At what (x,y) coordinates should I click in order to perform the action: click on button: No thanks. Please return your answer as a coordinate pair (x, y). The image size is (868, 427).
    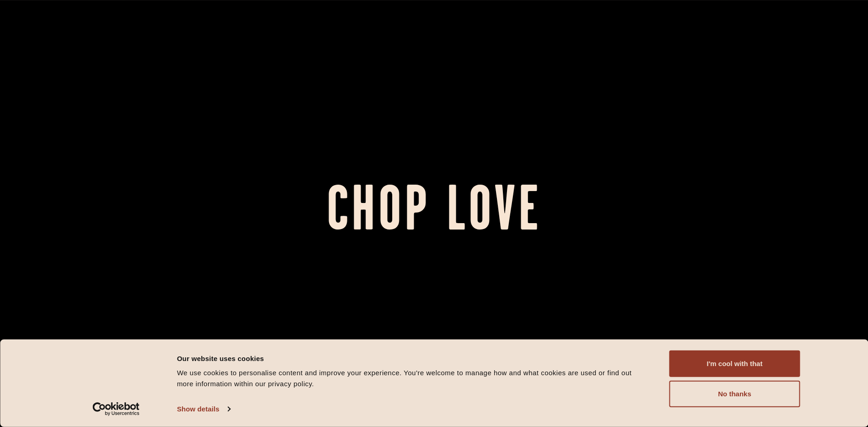
    Looking at the image, I should click on (735, 394).